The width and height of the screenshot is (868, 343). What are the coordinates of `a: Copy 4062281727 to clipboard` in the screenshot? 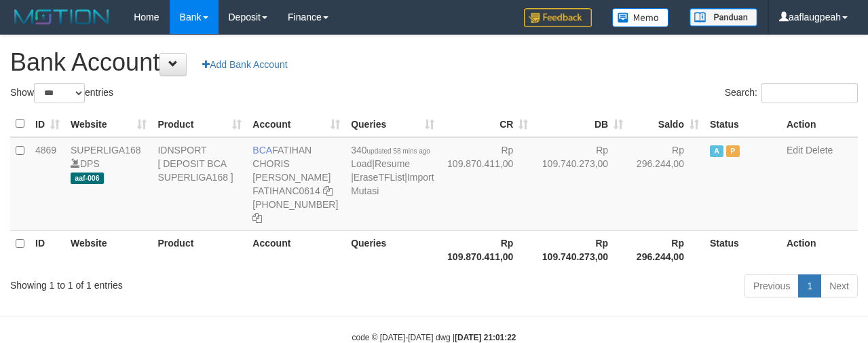 It's located at (257, 218).